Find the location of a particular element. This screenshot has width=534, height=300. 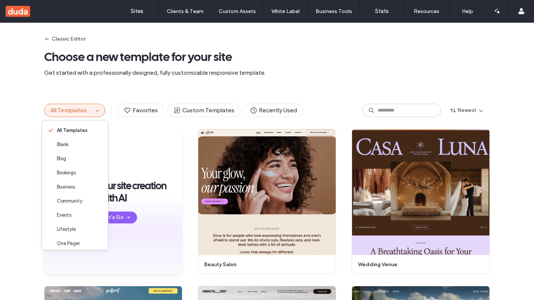

label: Clients & Team is located at coordinates (185, 11).